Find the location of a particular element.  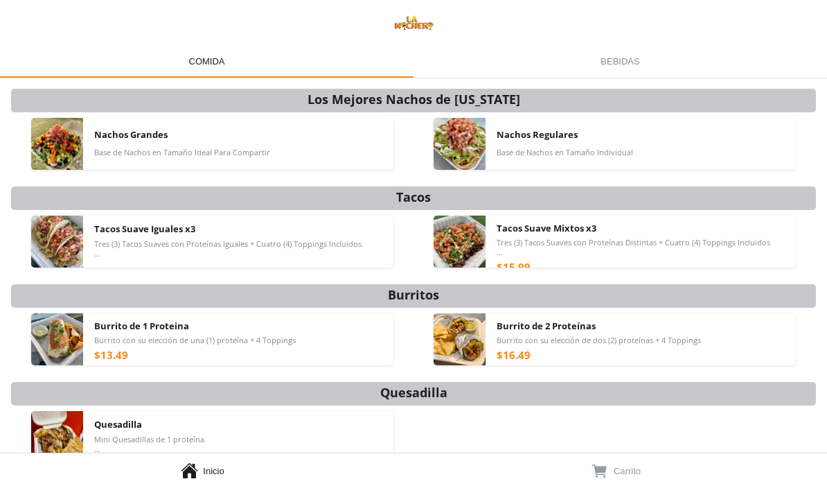

span: Burrito con su elección de dos (2) proteínas + 4 Toppings is located at coordinates (598, 340).